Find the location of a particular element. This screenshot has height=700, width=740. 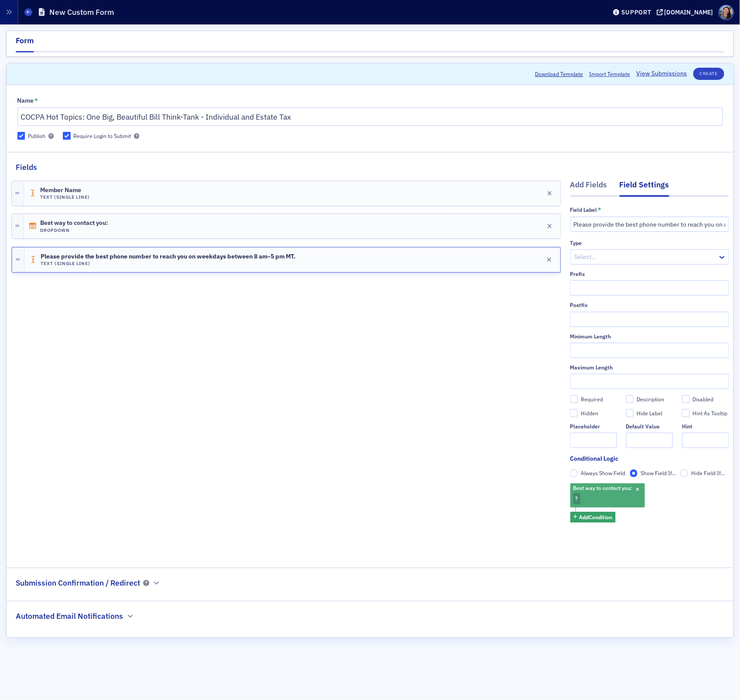

input: Hidden is located at coordinates (575, 413).